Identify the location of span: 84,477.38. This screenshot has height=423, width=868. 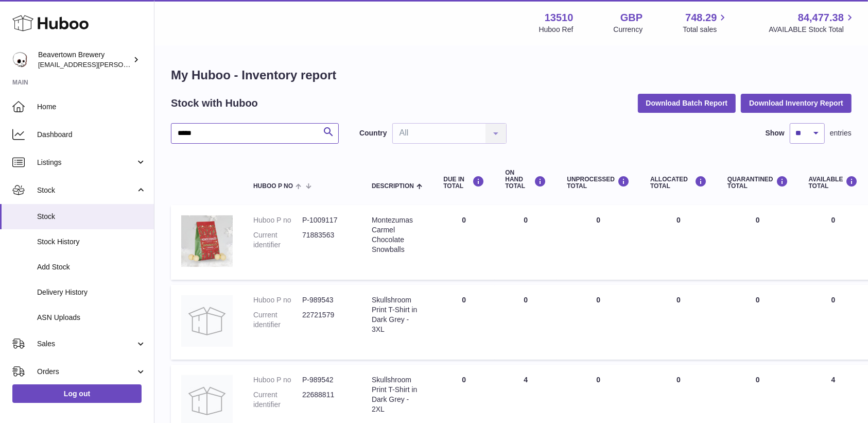
(821, 18).